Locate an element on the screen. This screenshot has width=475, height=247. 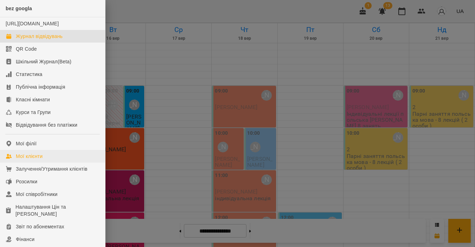
div: Відвідування без платіжки is located at coordinates (46, 125).